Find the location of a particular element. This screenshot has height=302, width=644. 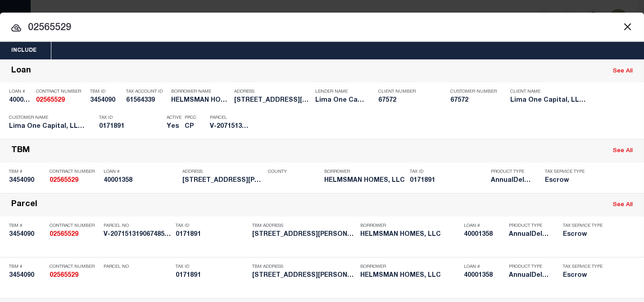

p: Client Name is located at coordinates (548, 92).